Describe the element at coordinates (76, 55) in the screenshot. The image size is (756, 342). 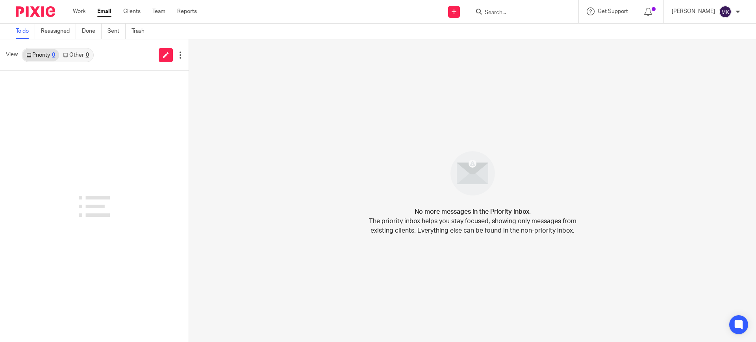
I see `a: Other0` at that location.